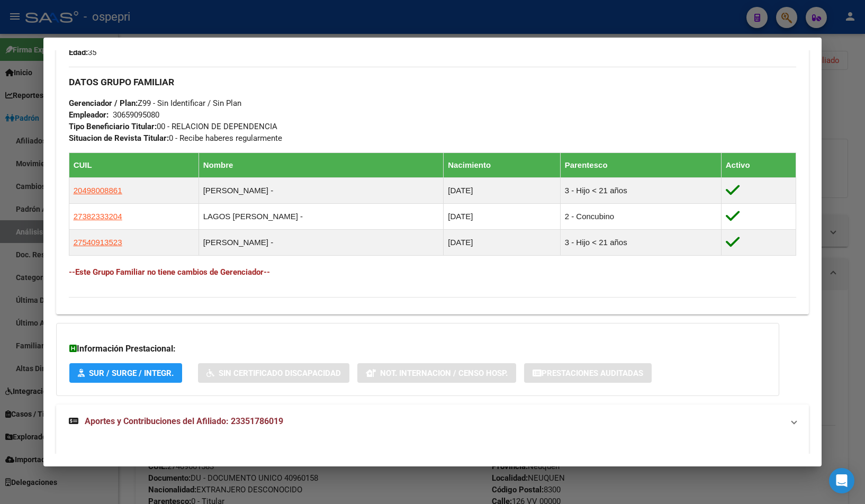 Image resolution: width=865 pixels, height=504 pixels. What do you see at coordinates (79, 52) in the screenshot?
I see `strong: Edad:` at bounding box center [79, 52].